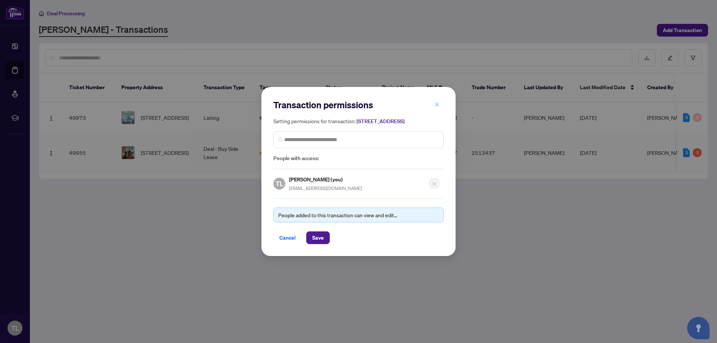 The width and height of the screenshot is (717, 343). Describe the element at coordinates (318, 238) in the screenshot. I see `span: Save` at that location.